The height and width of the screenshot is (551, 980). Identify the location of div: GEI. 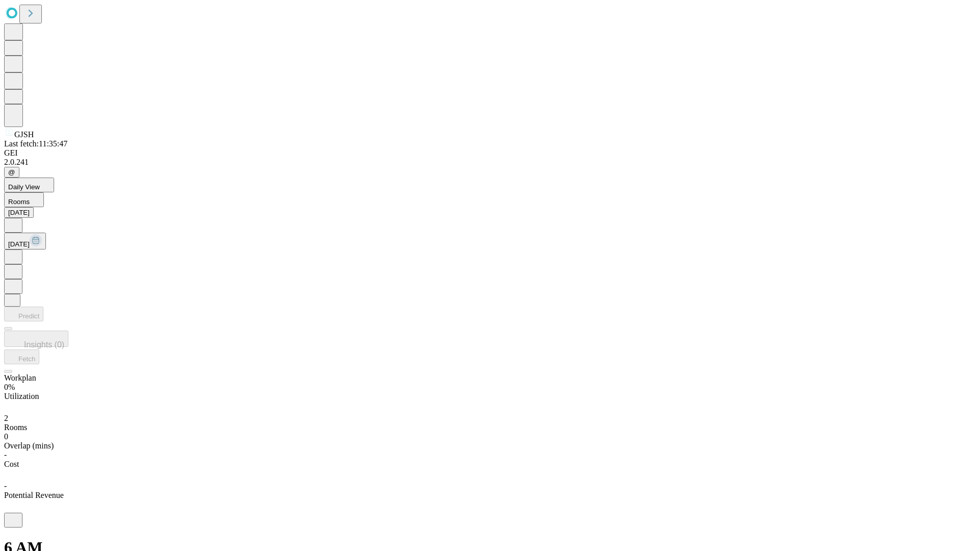
(490, 154).